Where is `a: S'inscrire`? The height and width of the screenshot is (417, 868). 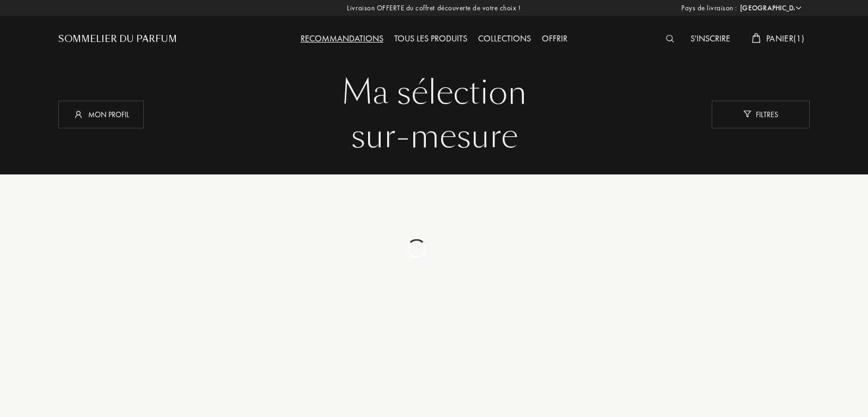 a: S'inscrire is located at coordinates (710, 38).